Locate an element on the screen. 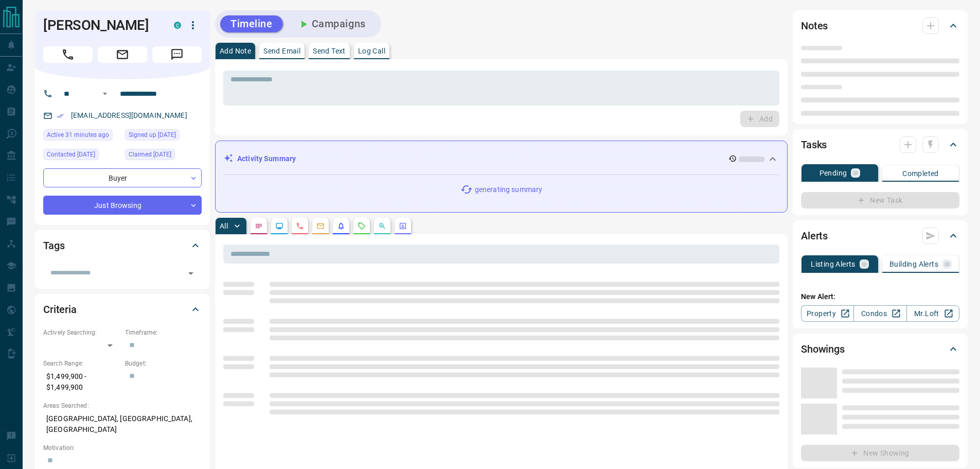 Image resolution: width=980 pixels, height=469 pixels. p: Motivation: is located at coordinates (123, 447).